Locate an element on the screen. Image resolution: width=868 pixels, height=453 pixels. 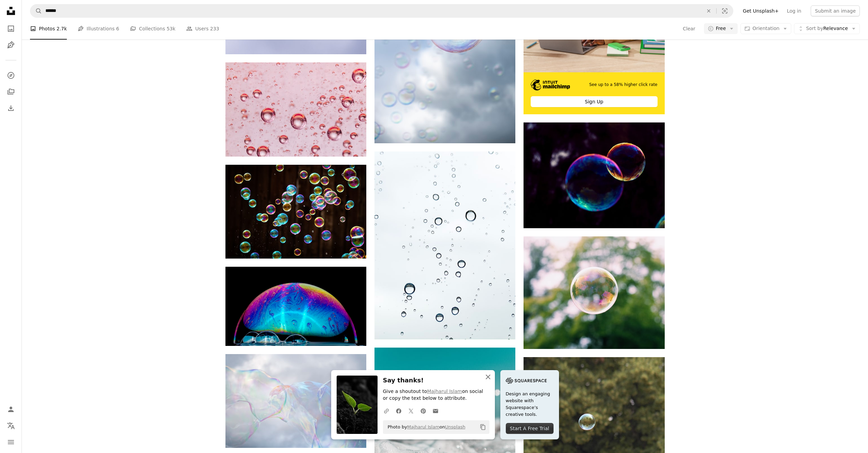
span: Sort by is located at coordinates (815, 28).